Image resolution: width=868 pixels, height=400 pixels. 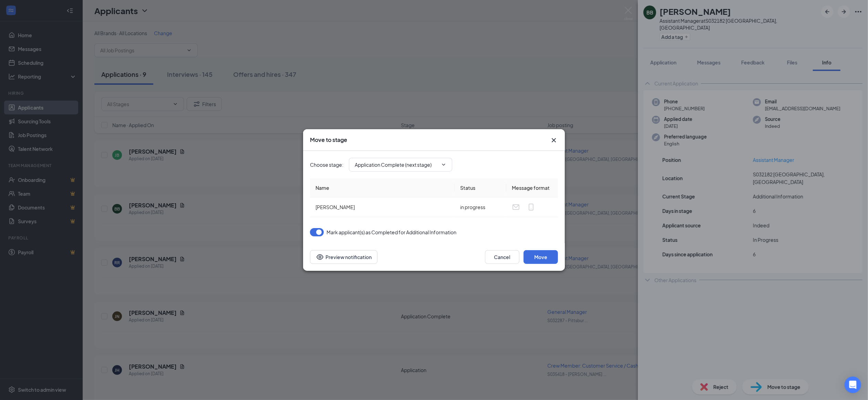 What do you see at coordinates (541, 257) in the screenshot?
I see `button: Move` at bounding box center [541, 257].